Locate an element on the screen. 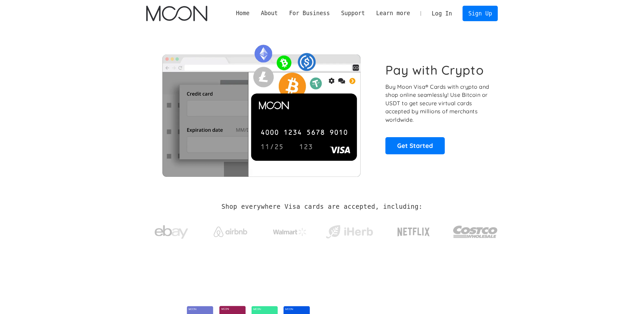 This screenshot has height=314, width=644. img: Moon Logo is located at coordinates (177, 13).